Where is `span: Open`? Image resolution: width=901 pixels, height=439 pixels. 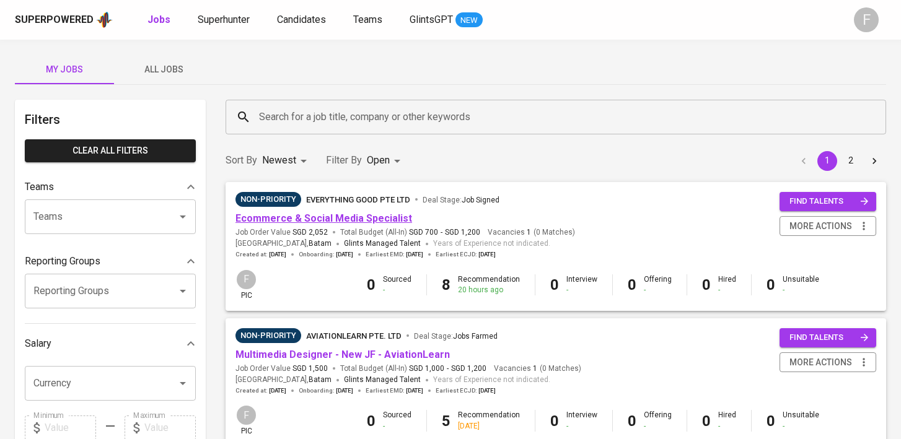
span: Open is located at coordinates (378, 160).